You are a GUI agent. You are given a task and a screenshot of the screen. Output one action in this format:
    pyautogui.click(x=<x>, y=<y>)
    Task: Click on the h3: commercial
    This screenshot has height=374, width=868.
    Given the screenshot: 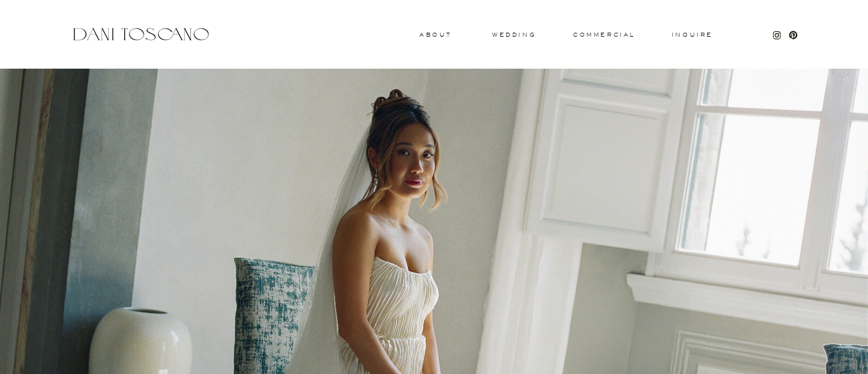 What is the action you would take?
    pyautogui.click(x=604, y=34)
    